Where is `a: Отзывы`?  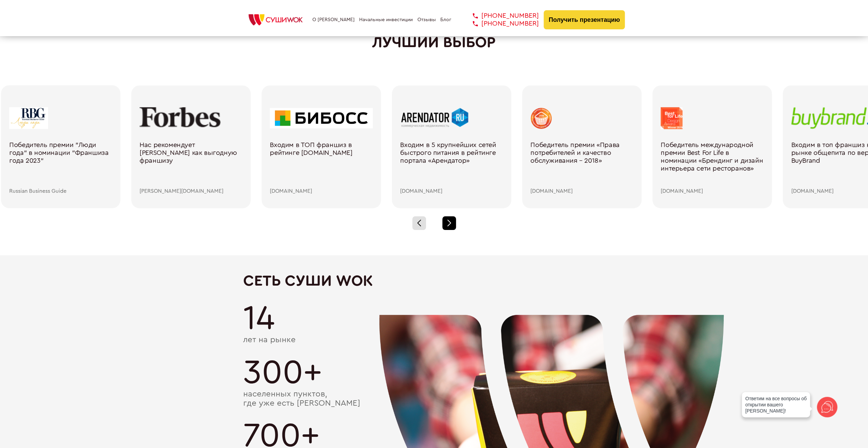 a: Отзывы is located at coordinates (427, 20).